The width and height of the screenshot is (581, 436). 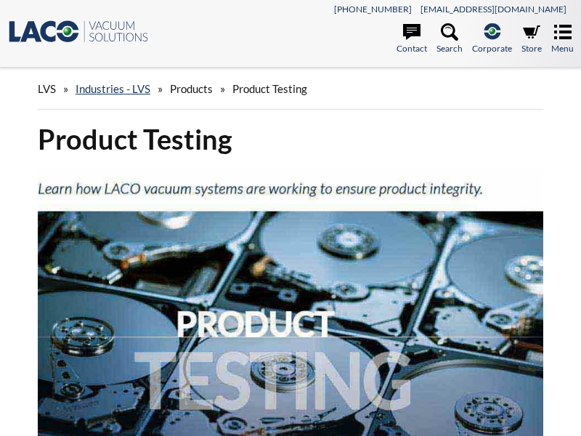 I want to click on span: Products, so click(x=191, y=89).